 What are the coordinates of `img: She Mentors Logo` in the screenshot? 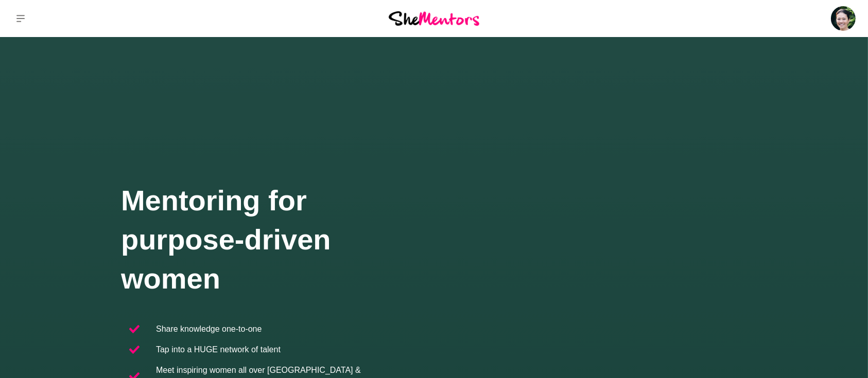 It's located at (434, 18).